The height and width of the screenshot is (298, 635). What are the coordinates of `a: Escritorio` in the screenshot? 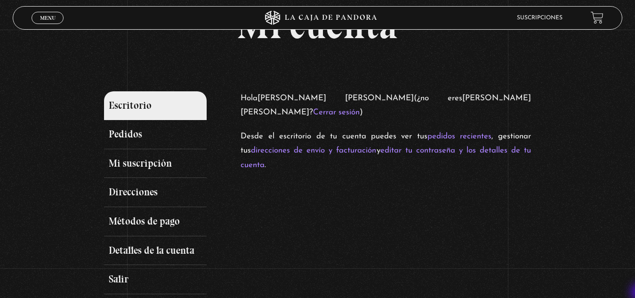 It's located at (155, 106).